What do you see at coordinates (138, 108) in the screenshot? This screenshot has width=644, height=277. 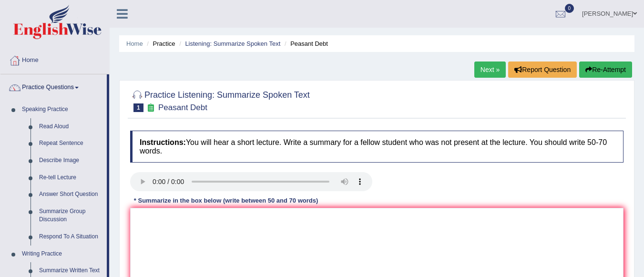 I see `span: 1` at bounding box center [138, 108].